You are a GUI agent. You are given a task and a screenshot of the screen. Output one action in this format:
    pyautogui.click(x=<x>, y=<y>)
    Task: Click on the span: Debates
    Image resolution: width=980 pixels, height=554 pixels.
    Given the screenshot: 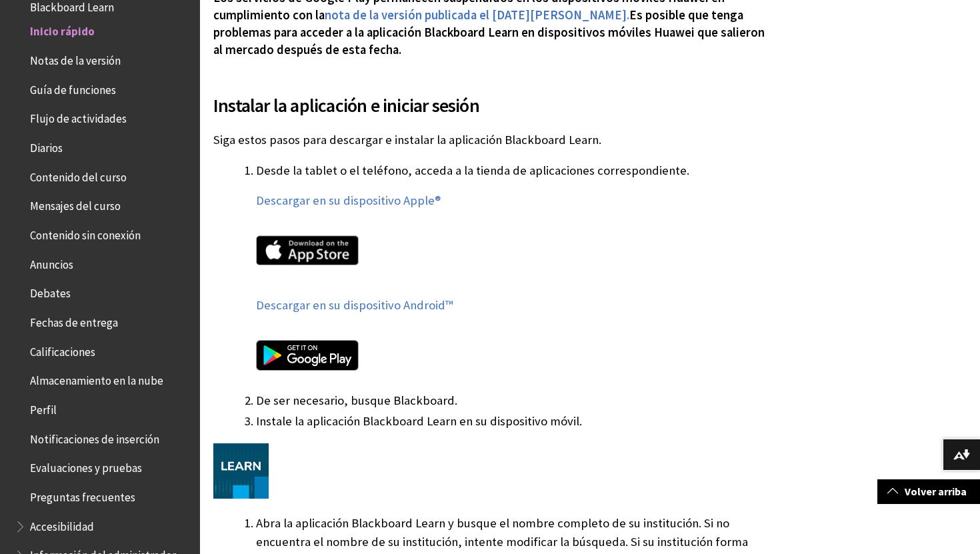 What is the action you would take?
    pyautogui.click(x=50, y=291)
    